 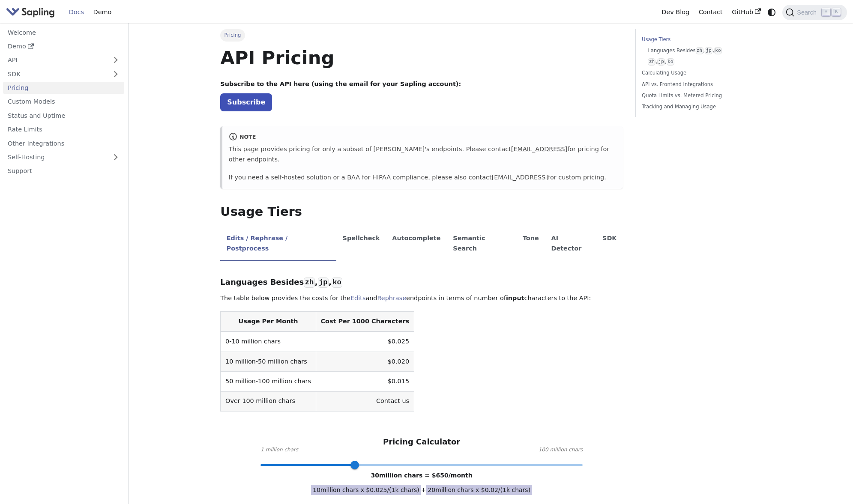 What do you see at coordinates (364, 381) in the screenshot?
I see `td: $0.015` at bounding box center [364, 381].